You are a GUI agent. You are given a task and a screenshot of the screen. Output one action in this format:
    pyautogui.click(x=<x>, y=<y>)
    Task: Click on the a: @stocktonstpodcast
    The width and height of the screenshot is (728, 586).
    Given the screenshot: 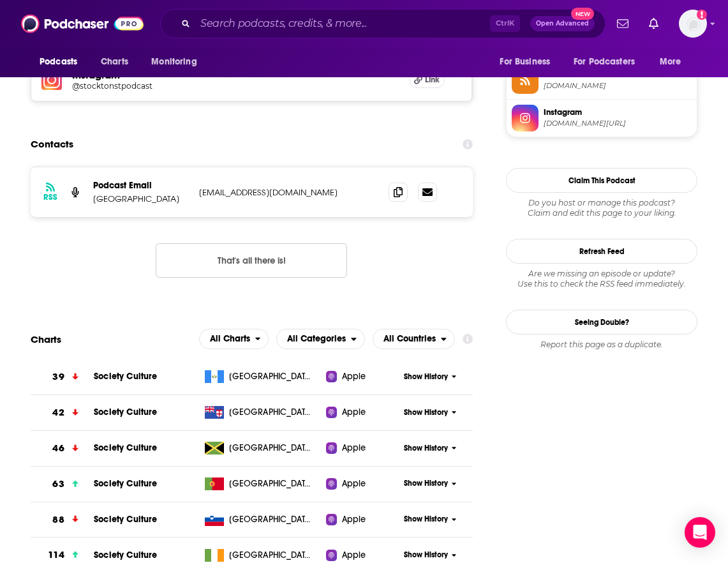 What is the action you would take?
    pyautogui.click(x=236, y=86)
    